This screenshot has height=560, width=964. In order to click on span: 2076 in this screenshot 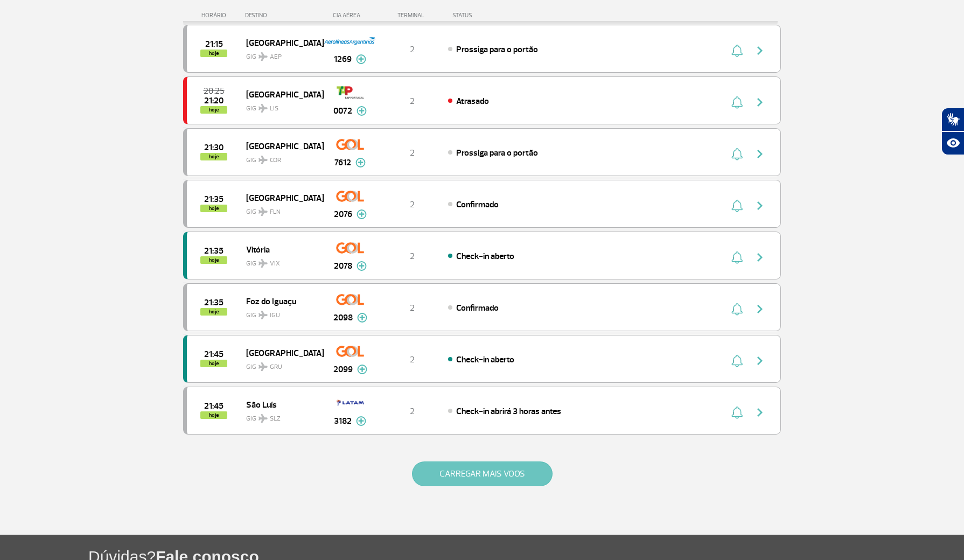, I will do `click(343, 214)`.